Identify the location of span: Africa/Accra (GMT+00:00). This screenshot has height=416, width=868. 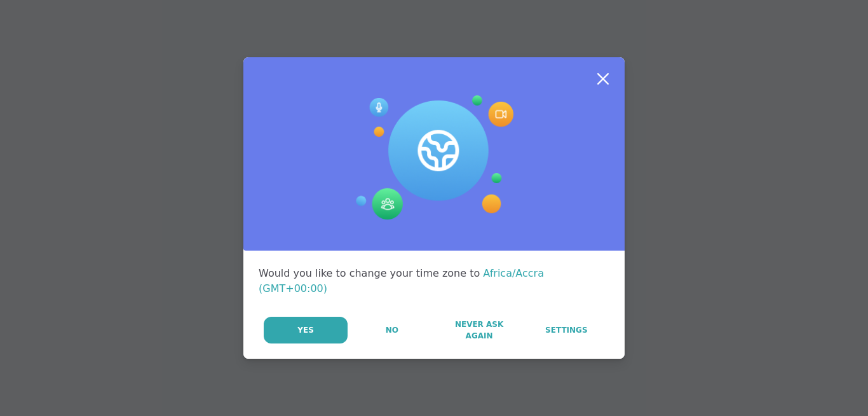
(401, 280).